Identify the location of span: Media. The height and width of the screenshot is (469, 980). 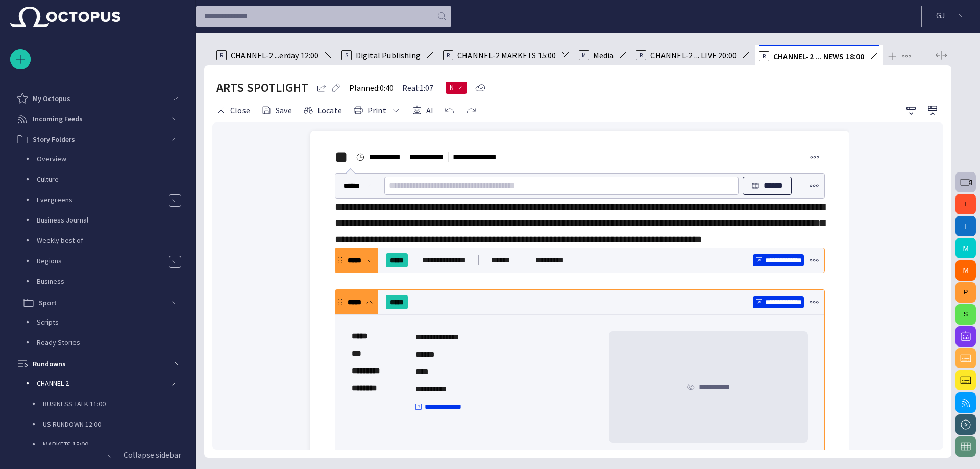
(603, 55).